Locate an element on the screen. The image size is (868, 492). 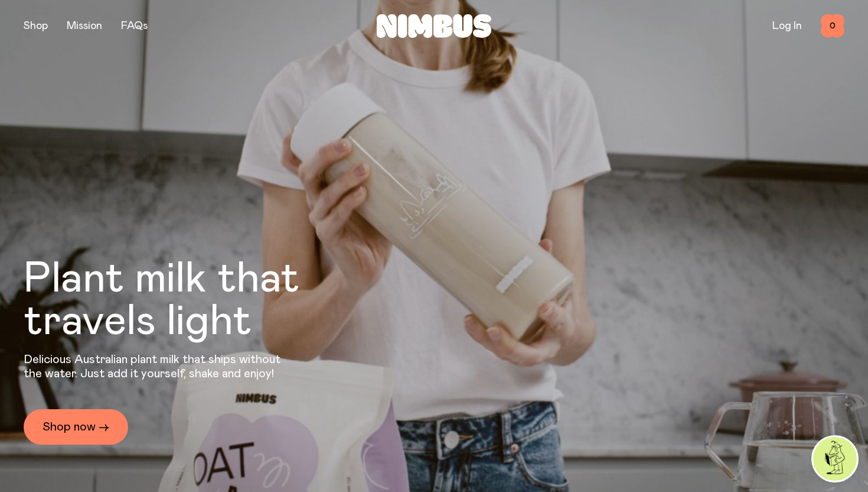
a: Mission is located at coordinates (85, 26).